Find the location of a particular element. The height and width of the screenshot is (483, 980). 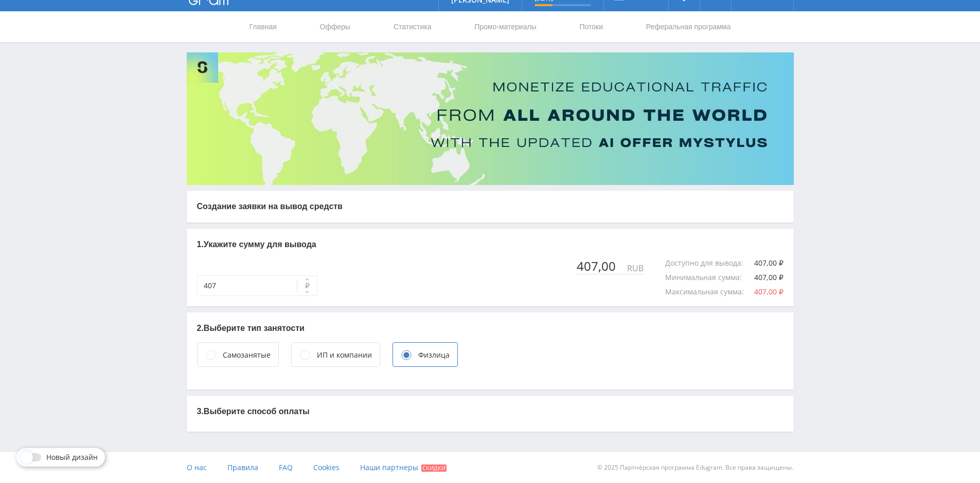

a: Главная is located at coordinates (263, 27).